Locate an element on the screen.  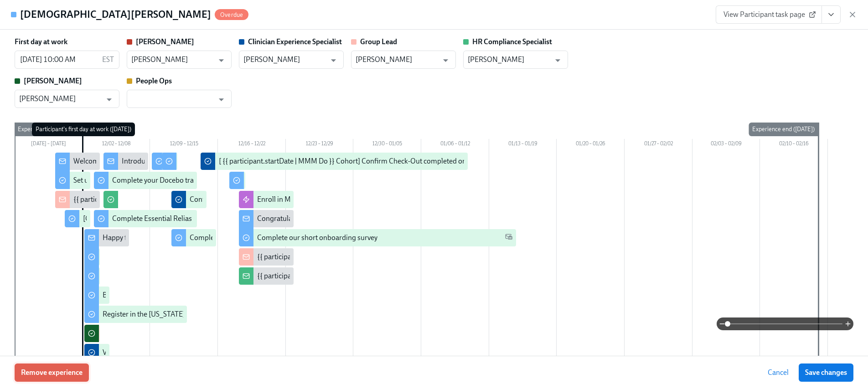
strong: People Ops is located at coordinates (154, 81).